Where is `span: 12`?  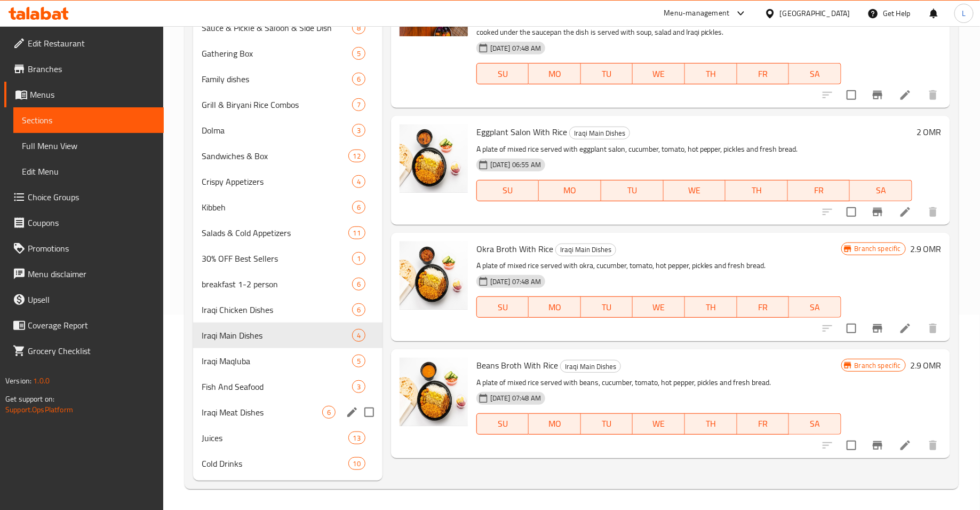 span: 12 is located at coordinates (357, 156).